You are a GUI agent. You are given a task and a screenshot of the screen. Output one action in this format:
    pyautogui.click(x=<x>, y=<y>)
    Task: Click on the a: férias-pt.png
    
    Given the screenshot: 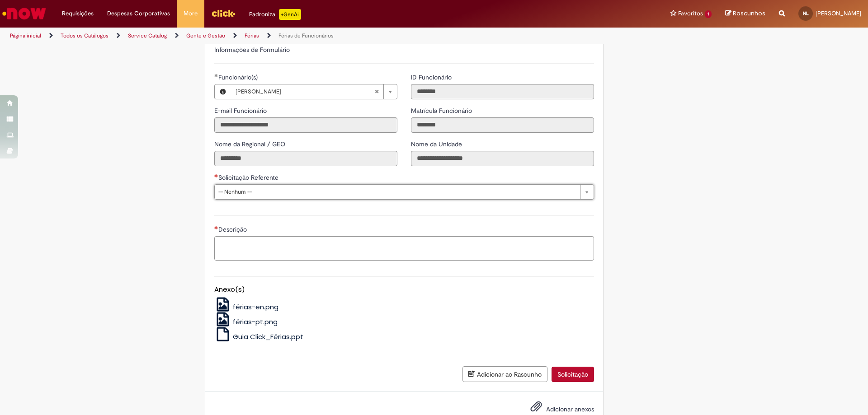 What is the action you would take?
    pyautogui.click(x=246, y=322)
    